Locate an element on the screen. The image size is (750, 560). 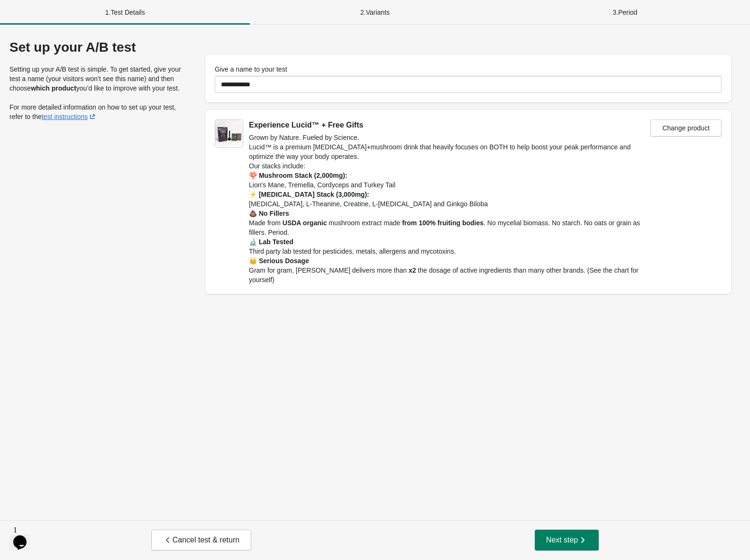
strong: x2 is located at coordinates (413, 270).